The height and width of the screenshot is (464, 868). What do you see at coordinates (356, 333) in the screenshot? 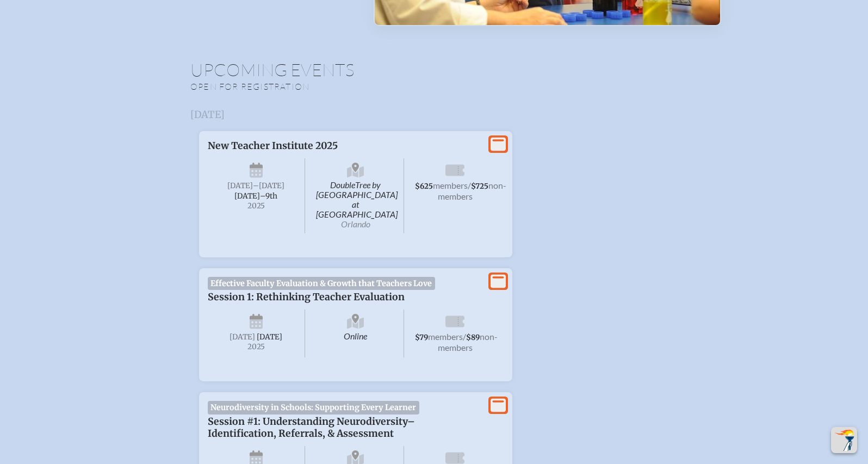
I see `span: Online` at bounding box center [356, 333].